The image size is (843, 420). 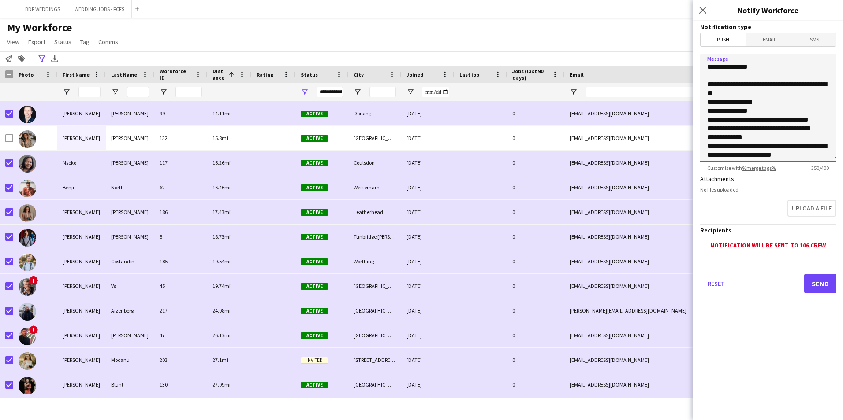 What do you see at coordinates (375, 212) in the screenshot?
I see `div: Leatherhead` at bounding box center [375, 212].